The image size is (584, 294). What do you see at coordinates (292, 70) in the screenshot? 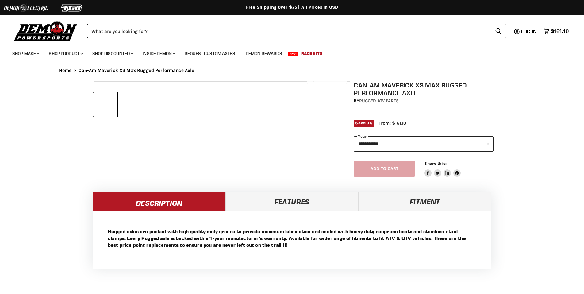
I see `nav: Breadcrumbs` at bounding box center [292, 70].